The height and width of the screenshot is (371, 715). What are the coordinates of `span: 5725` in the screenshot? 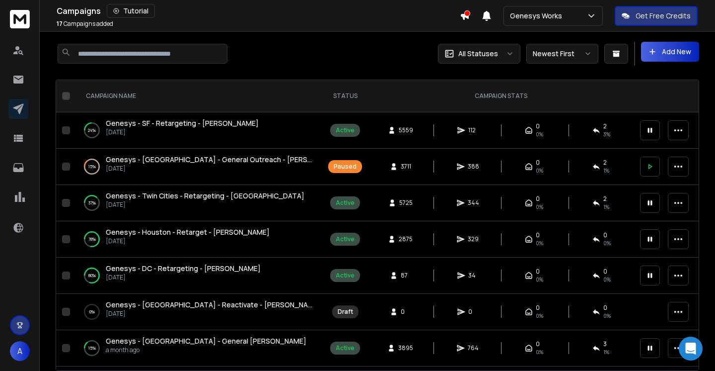 It's located at (406, 203).